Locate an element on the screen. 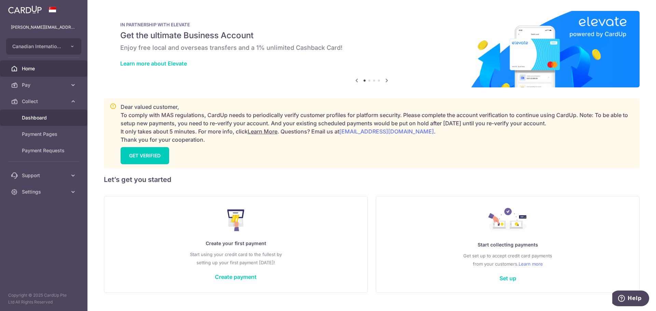 Image resolution: width=656 pixels, height=311 pixels. img: CardUp is located at coordinates (25, 10).